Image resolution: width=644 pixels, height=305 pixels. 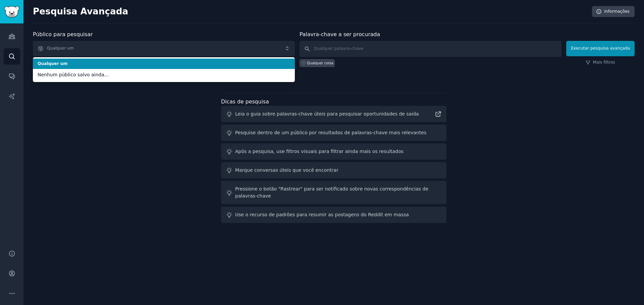 I want to click on font: Use o recurso de padrões para resumir as postagens do Reddit em massa, so click(x=322, y=215).